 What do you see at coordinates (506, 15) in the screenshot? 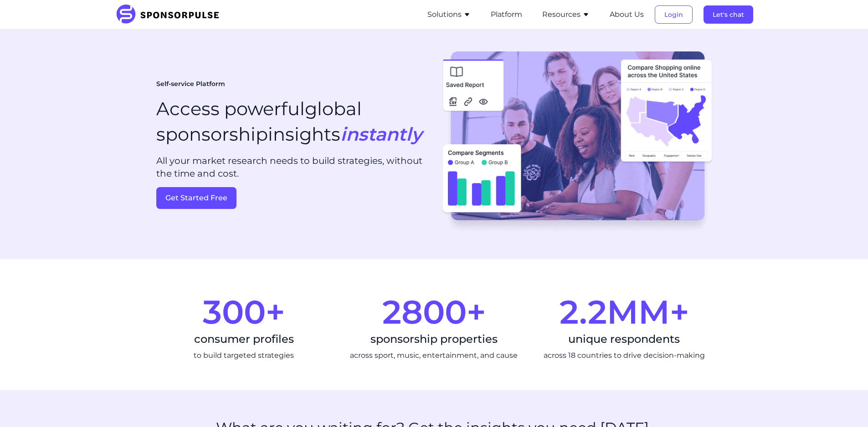
I see `a: Platform` at bounding box center [506, 15].